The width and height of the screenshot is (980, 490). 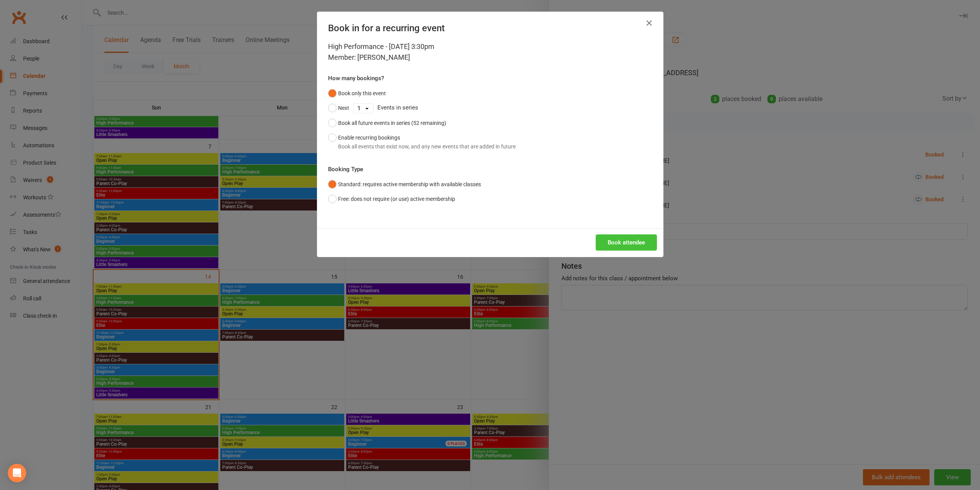 What do you see at coordinates (357, 93) in the screenshot?
I see `button: Book only this event` at bounding box center [357, 93].